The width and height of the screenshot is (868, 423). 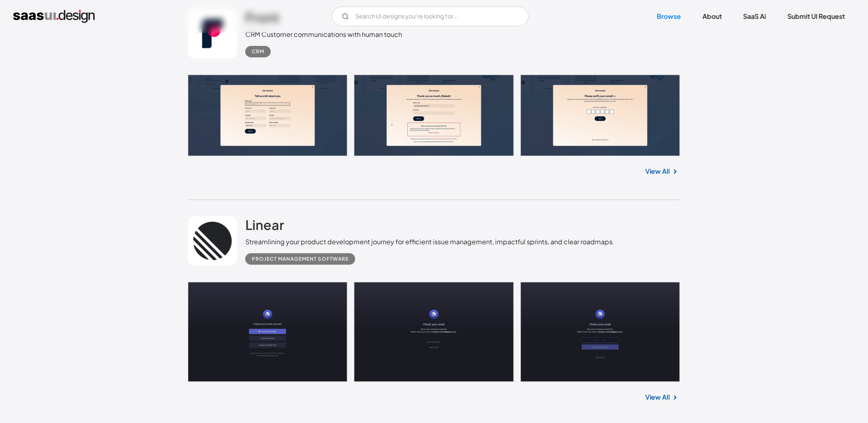 I want to click on form: Email Form, so click(x=430, y=17).